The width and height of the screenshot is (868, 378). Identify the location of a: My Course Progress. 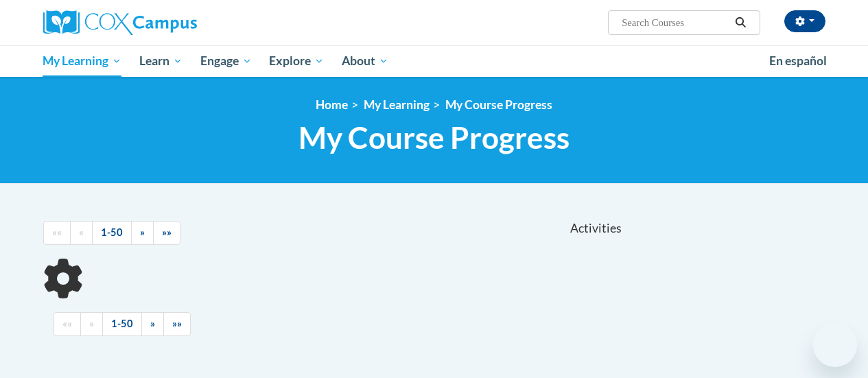
(498, 104).